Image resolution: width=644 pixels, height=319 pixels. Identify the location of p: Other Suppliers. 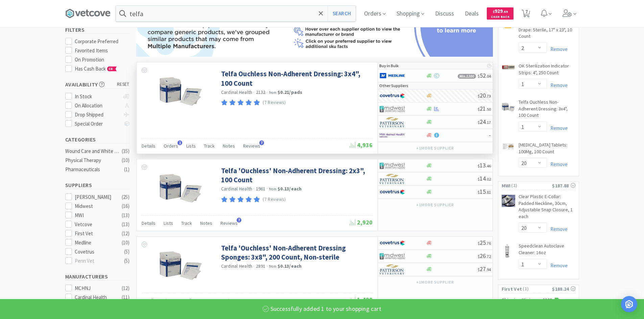
(394, 85).